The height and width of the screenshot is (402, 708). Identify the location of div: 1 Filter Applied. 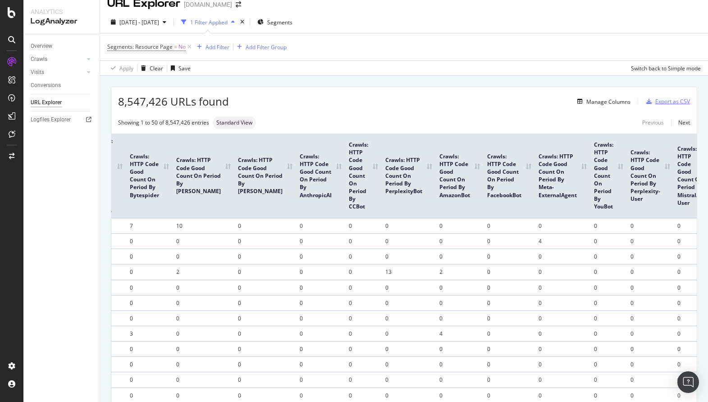
(209, 22).